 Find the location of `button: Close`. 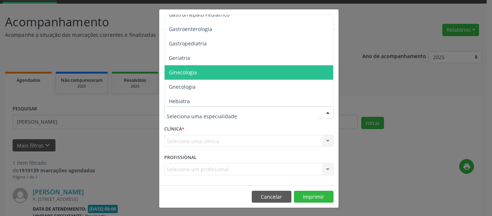

button: Close is located at coordinates (331, 18).